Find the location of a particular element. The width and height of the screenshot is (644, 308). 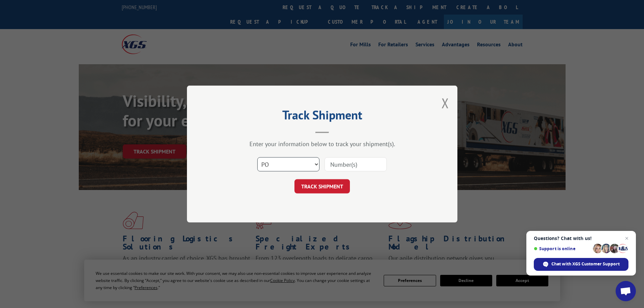

div: Enter your information below to track your shipment(s). is located at coordinates (322, 144).